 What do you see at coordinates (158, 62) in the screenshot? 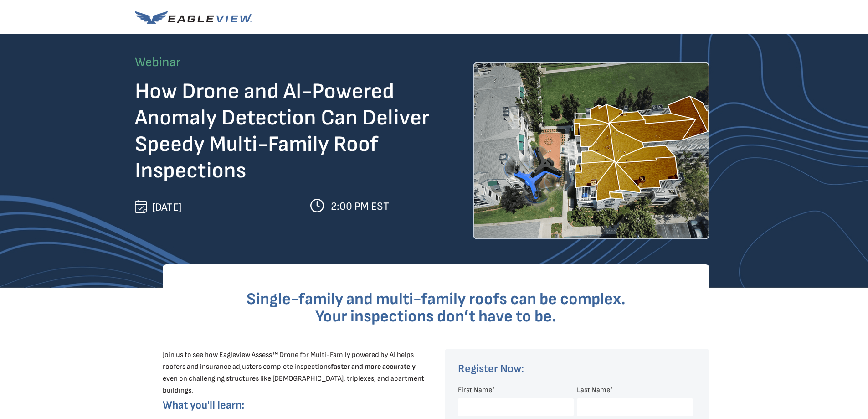
I see `span: Webinar` at bounding box center [158, 62].